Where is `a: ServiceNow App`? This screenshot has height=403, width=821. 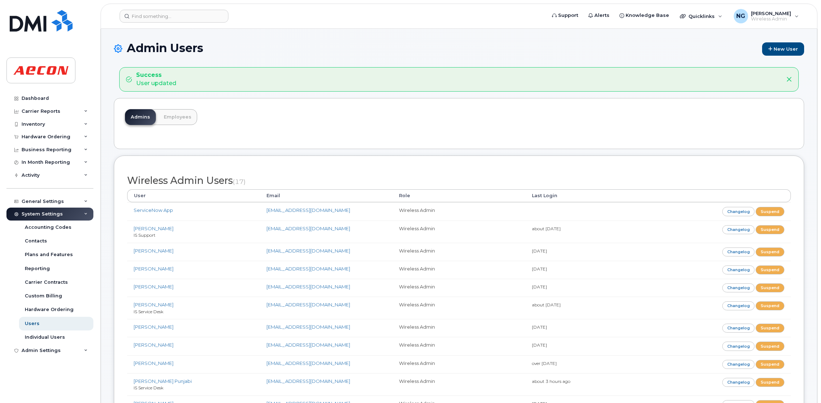 a: ServiceNow App is located at coordinates (153, 210).